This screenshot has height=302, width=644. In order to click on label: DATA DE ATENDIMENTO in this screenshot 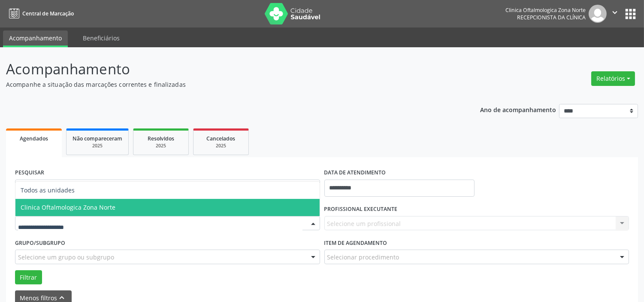, I will do `click(355, 173)`.